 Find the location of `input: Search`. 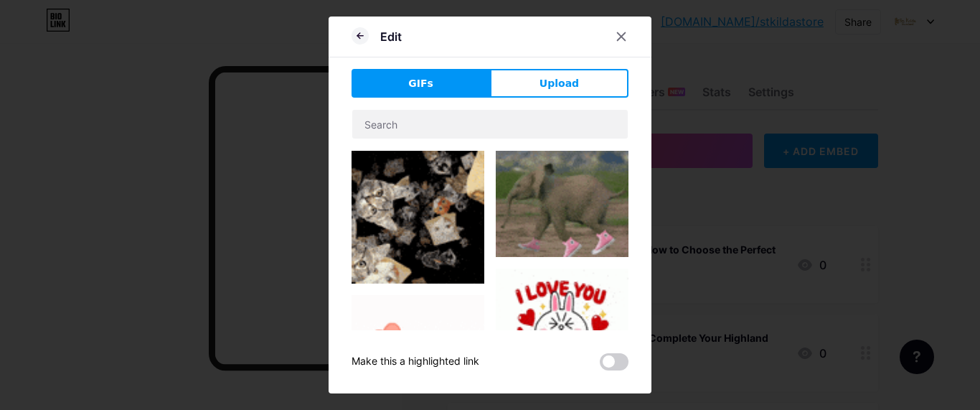

input: Search is located at coordinates (490, 124).